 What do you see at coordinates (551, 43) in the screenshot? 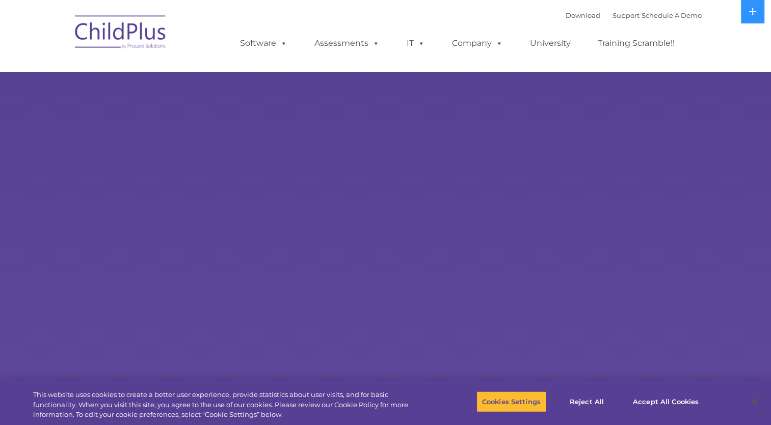
I see `a: University` at bounding box center [551, 43].